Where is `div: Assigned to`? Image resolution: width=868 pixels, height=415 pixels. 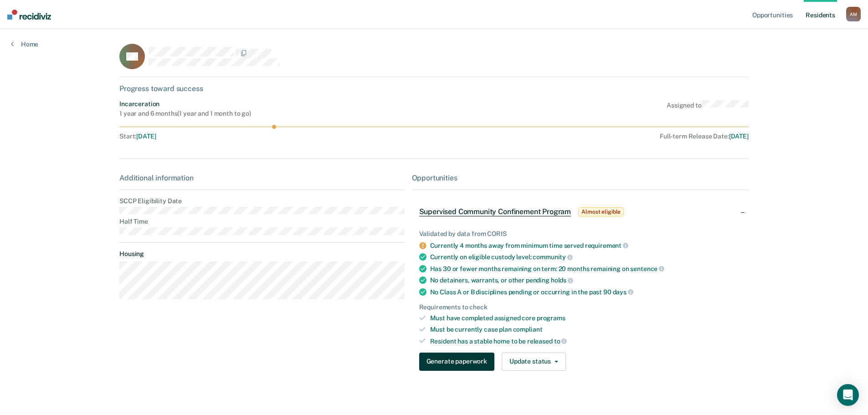
div: Assigned to is located at coordinates (708, 109).